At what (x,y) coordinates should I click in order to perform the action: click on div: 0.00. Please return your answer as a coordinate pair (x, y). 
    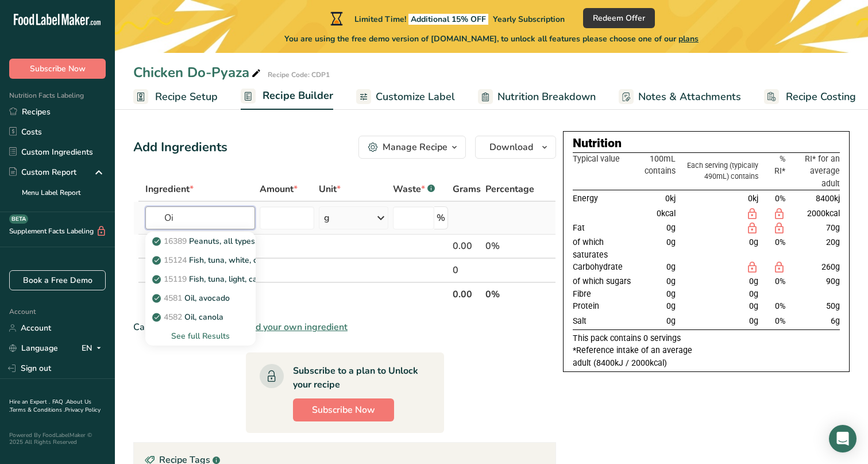
    Looking at the image, I should click on (467, 246).